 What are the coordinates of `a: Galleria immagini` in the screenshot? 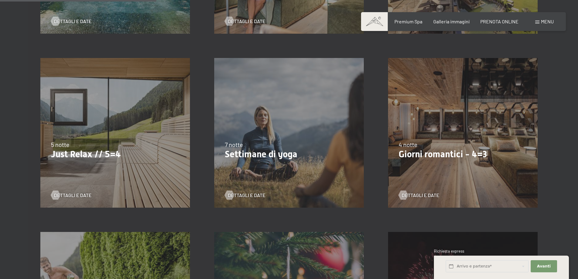 It's located at (452, 21).